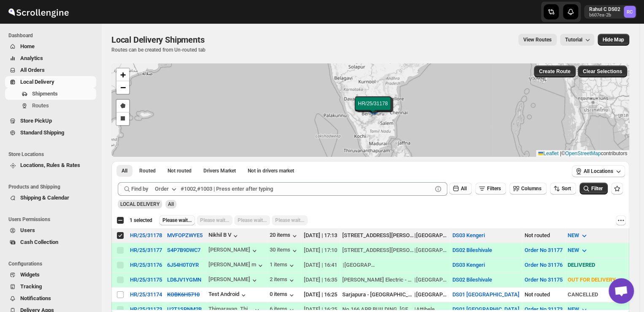 This screenshot has width=644, height=312. What do you see at coordinates (123, 106) in the screenshot?
I see `a: Draw a polygon` at bounding box center [123, 106].